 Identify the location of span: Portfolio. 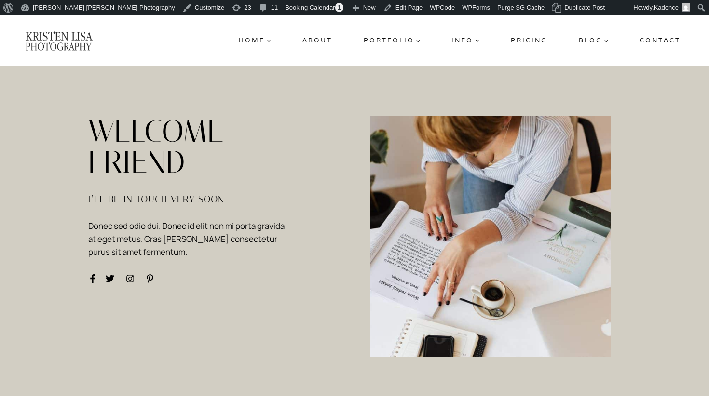
(392, 41).